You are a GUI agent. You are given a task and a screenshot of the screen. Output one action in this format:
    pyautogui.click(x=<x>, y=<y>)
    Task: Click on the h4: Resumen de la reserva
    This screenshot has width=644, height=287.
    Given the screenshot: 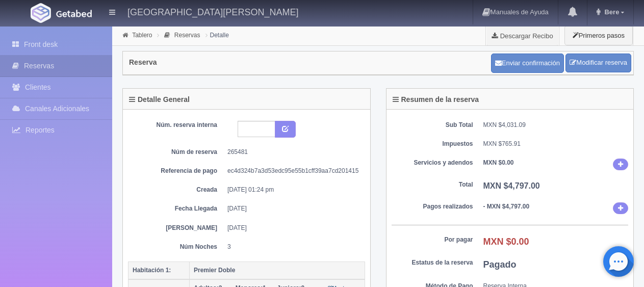 What is the action you would take?
    pyautogui.click(x=436, y=100)
    